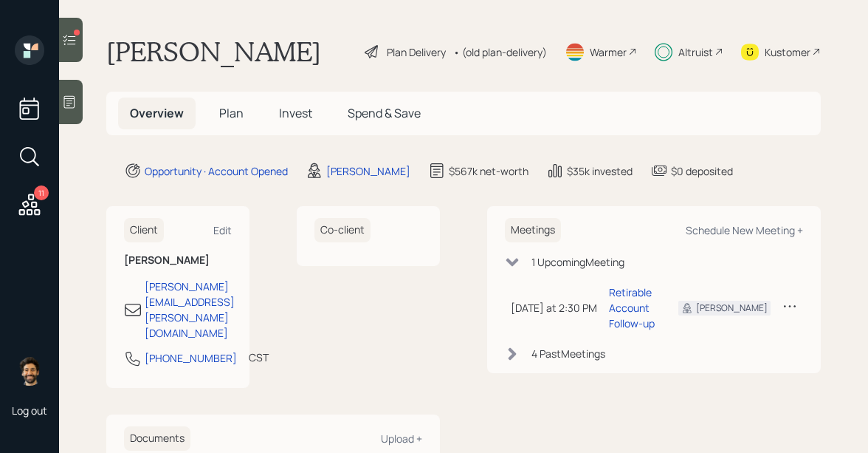 The width and height of the screenshot is (868, 453). Describe the element at coordinates (569, 353) in the screenshot. I see `div: 4 Past Meeting s` at that location.